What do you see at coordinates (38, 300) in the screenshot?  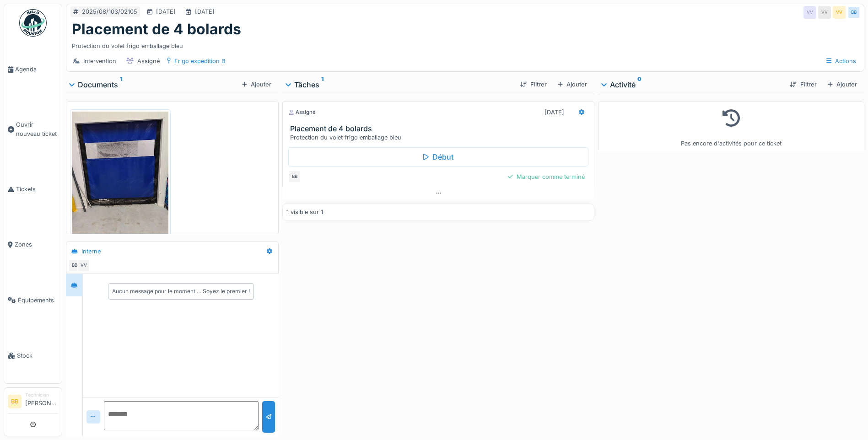 I see `span: Équipements` at bounding box center [38, 300].